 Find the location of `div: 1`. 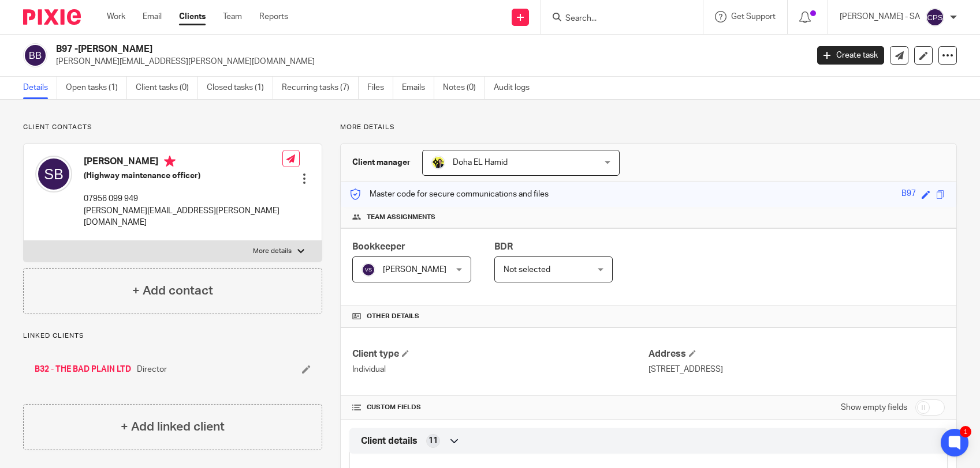

div: 1 is located at coordinates (965, 432).